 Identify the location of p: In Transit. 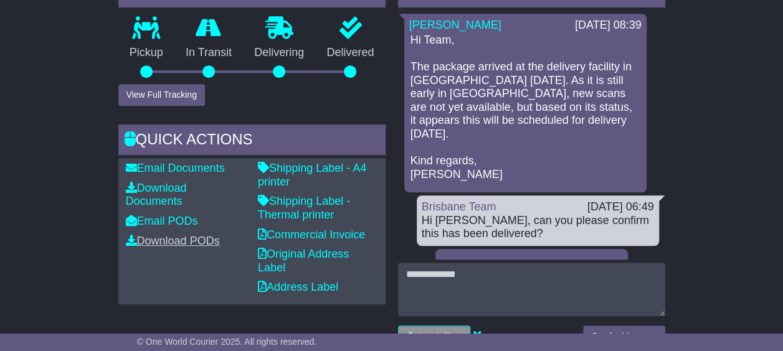
(209, 53).